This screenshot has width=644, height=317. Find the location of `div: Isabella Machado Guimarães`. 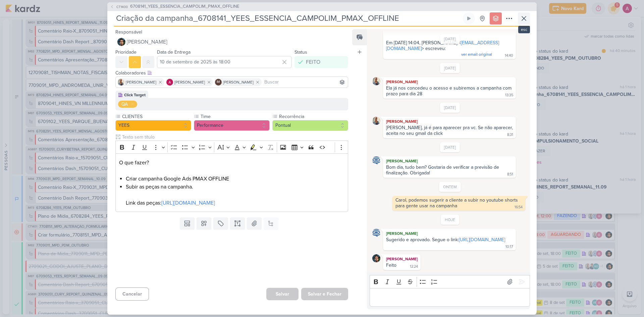

div: Isabella Machado Guimarães is located at coordinates (218, 82).